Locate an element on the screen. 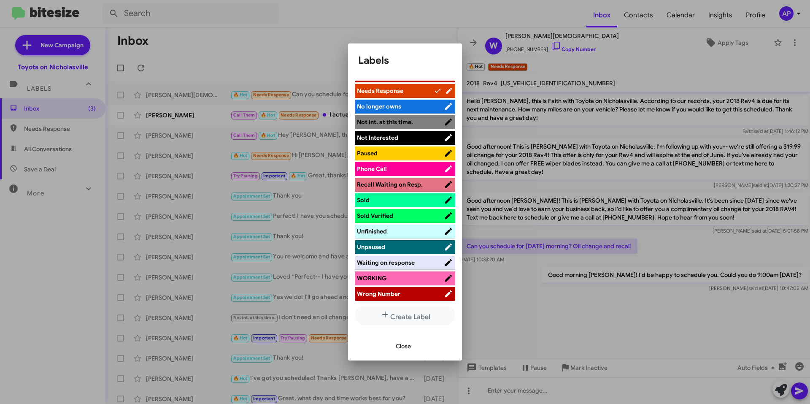 The height and width of the screenshot is (404, 810). span: Sold Verified is located at coordinates (375, 216).